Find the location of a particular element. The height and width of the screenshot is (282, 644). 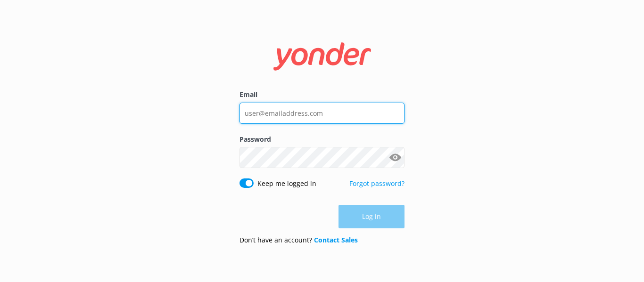

label: Email is located at coordinates (322, 94).